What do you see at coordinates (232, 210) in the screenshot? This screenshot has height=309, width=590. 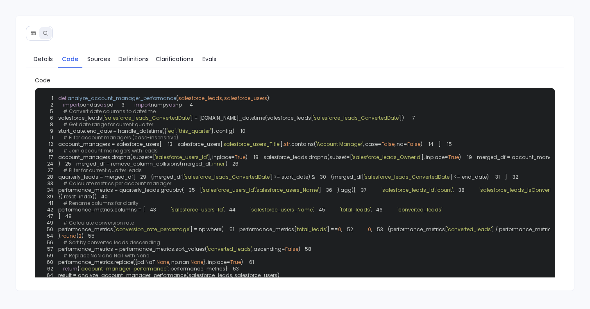 I see `span: 44` at bounding box center [232, 210].